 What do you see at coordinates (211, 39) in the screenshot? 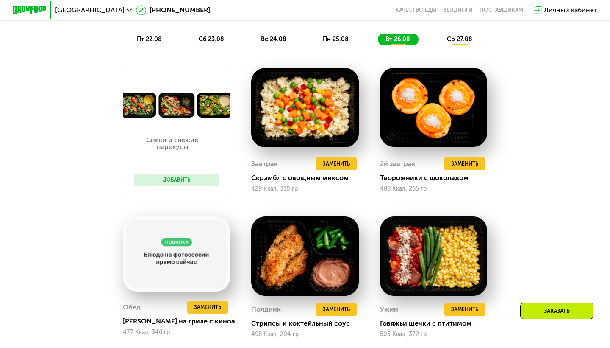
I see `span: сб 23.08` at bounding box center [211, 39].